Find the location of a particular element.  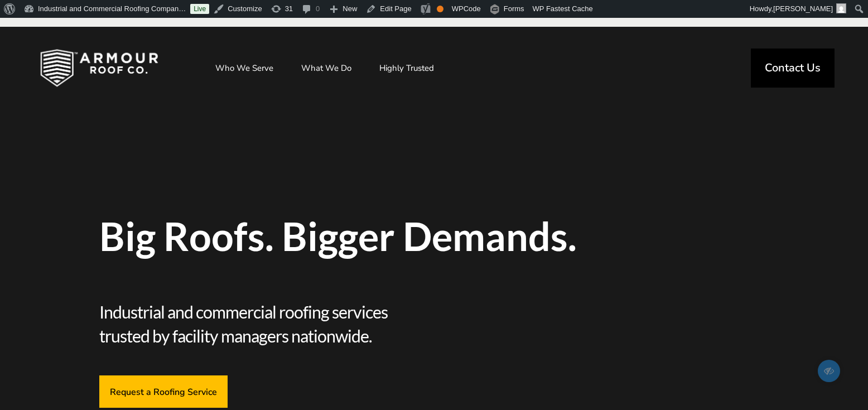

a: Live is located at coordinates (199, 9).